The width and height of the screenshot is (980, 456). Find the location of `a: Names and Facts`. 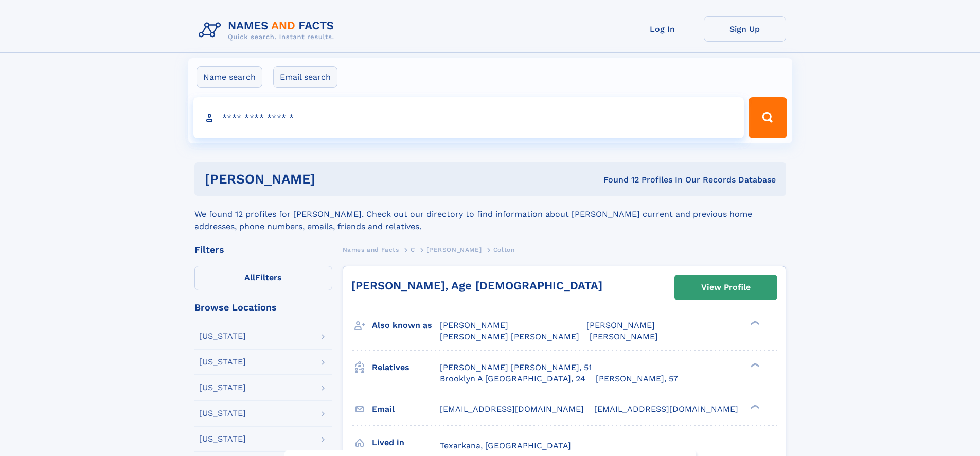

a: Names and Facts is located at coordinates (371, 249).